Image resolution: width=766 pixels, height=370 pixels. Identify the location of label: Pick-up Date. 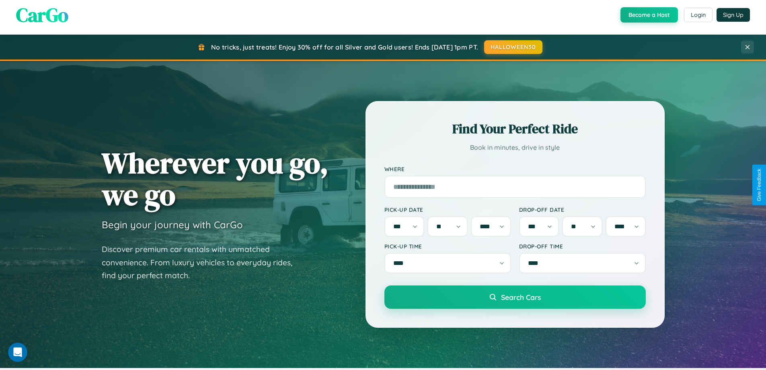
(448, 209).